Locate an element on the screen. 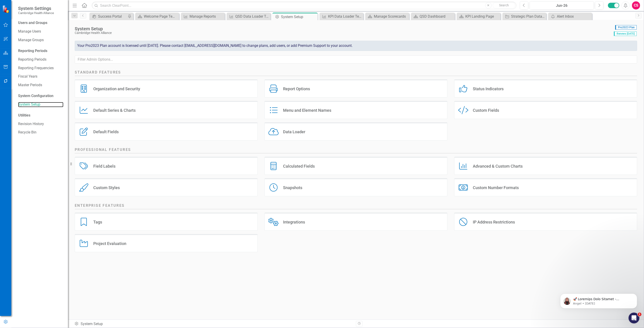 This screenshot has height=328, width=644. div: Custom Number Formats is located at coordinates (496, 188).